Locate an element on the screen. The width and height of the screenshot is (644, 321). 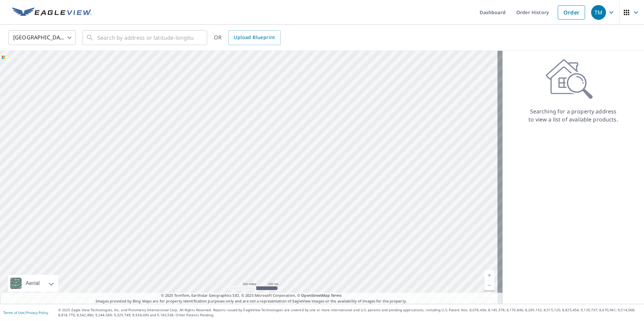
a: Order is located at coordinates (571, 12).